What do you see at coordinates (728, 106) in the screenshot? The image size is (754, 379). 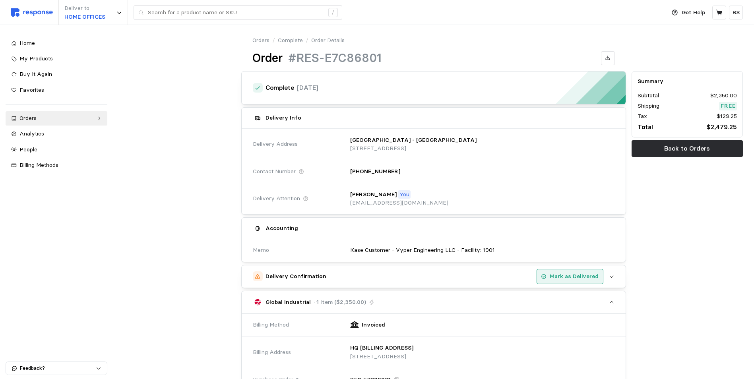 I see `p: Free` at bounding box center [728, 106].